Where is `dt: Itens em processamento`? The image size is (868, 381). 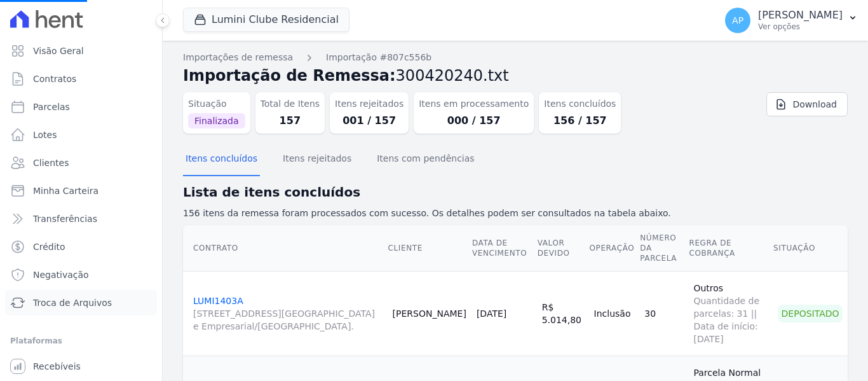
dt: Itens em processamento is located at coordinates (473, 103).